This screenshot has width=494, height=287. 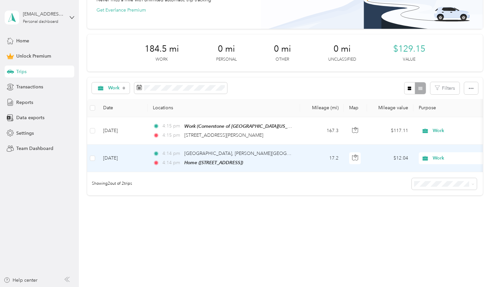 I want to click on span: Home, so click(x=23, y=41).